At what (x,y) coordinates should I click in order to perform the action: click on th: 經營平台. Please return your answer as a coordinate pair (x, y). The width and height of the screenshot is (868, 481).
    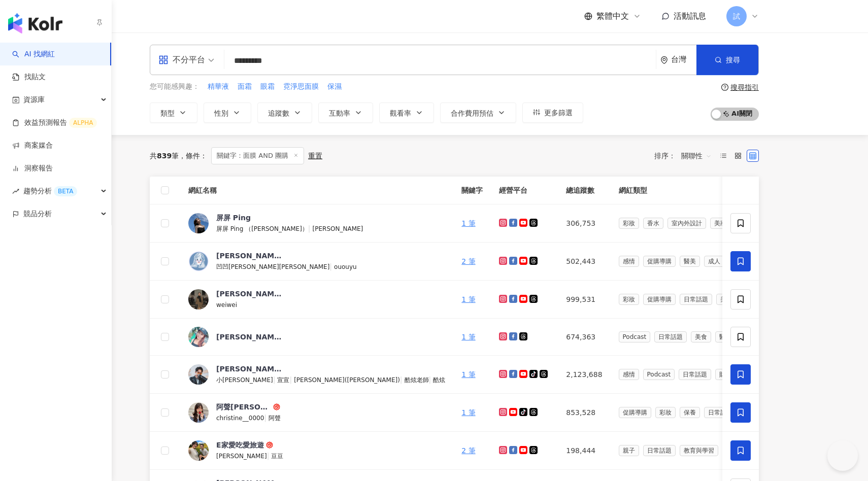
    Looking at the image, I should click on (524, 191).